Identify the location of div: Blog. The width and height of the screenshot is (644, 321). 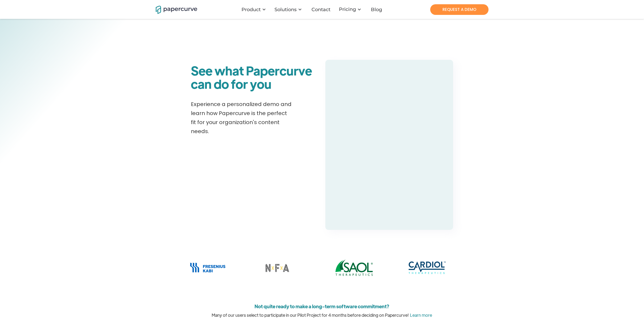
(376, 9).